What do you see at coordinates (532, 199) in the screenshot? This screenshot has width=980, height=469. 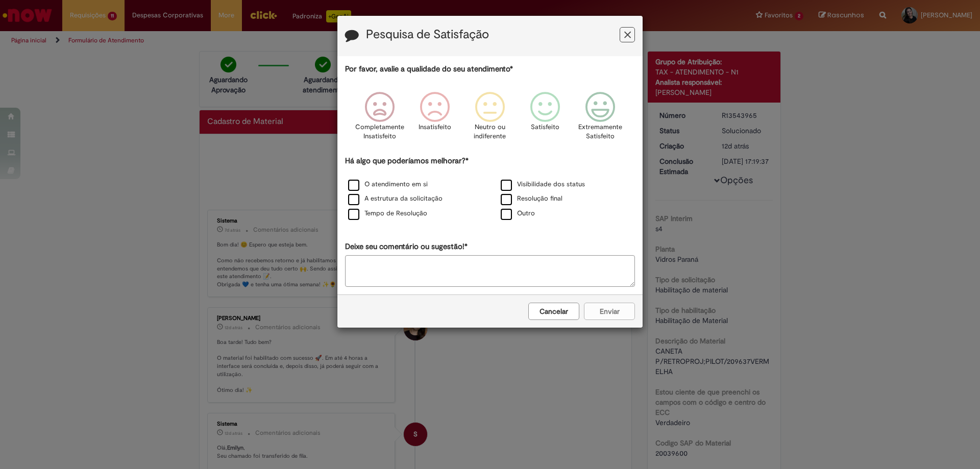 I see `label: Resolução final` at bounding box center [532, 199].